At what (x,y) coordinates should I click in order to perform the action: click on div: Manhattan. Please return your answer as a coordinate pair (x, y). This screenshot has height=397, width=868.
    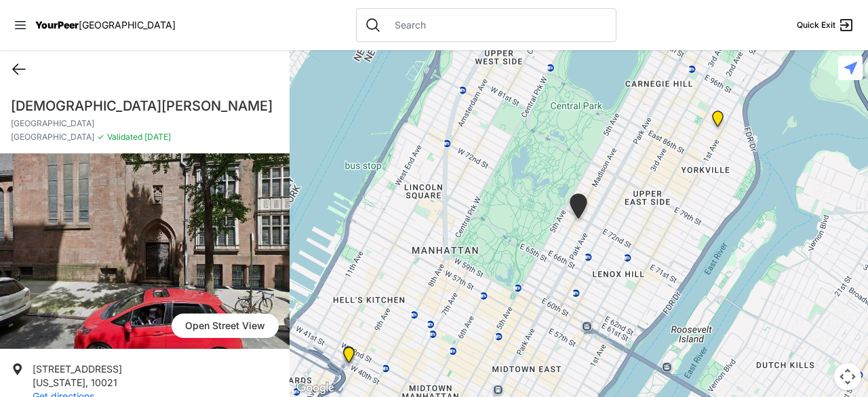
    Looking at the image, I should click on (578, 208).